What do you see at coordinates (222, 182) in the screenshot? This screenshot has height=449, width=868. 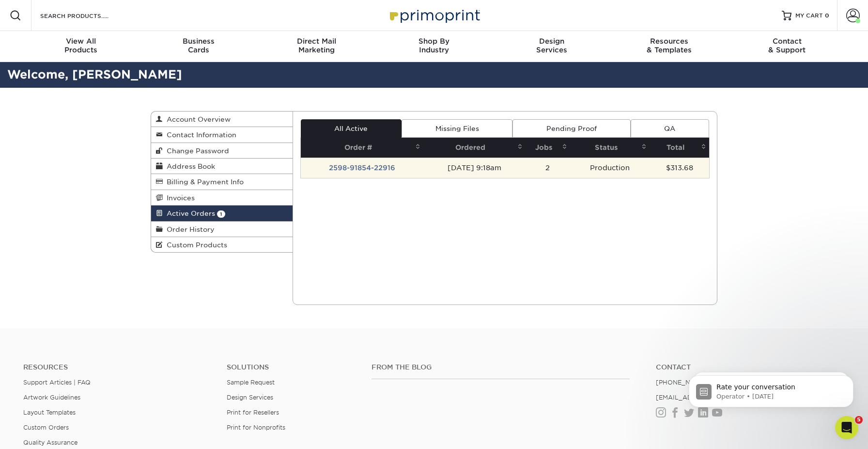 I see `a: Billing & Payment Info` at bounding box center [222, 182].